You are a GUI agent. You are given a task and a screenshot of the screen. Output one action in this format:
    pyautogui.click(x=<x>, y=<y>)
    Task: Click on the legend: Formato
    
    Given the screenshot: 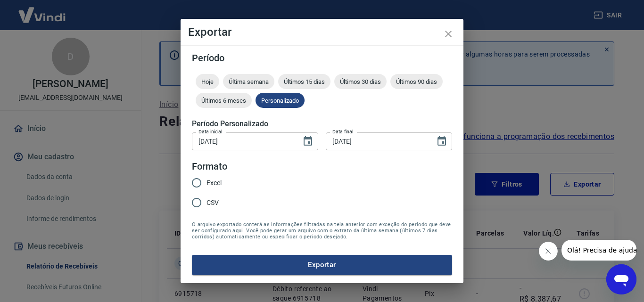 What is the action you would take?
    pyautogui.click(x=209, y=167)
    